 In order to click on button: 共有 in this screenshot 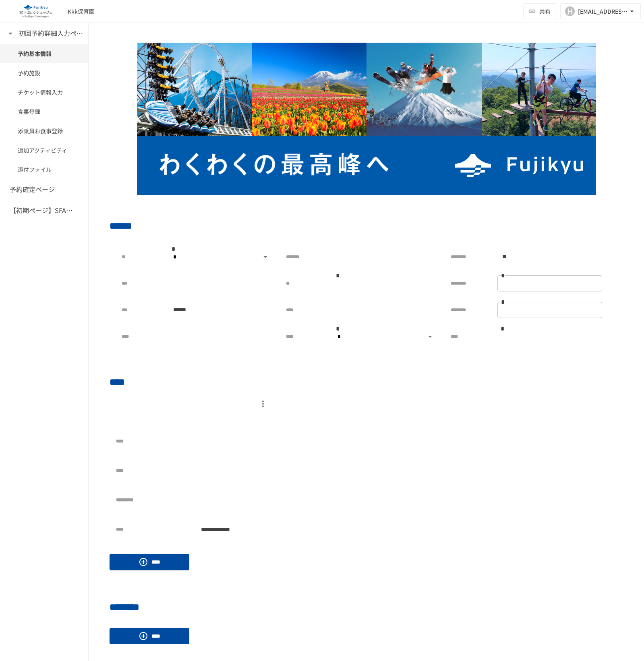, I will do `click(540, 11)`.